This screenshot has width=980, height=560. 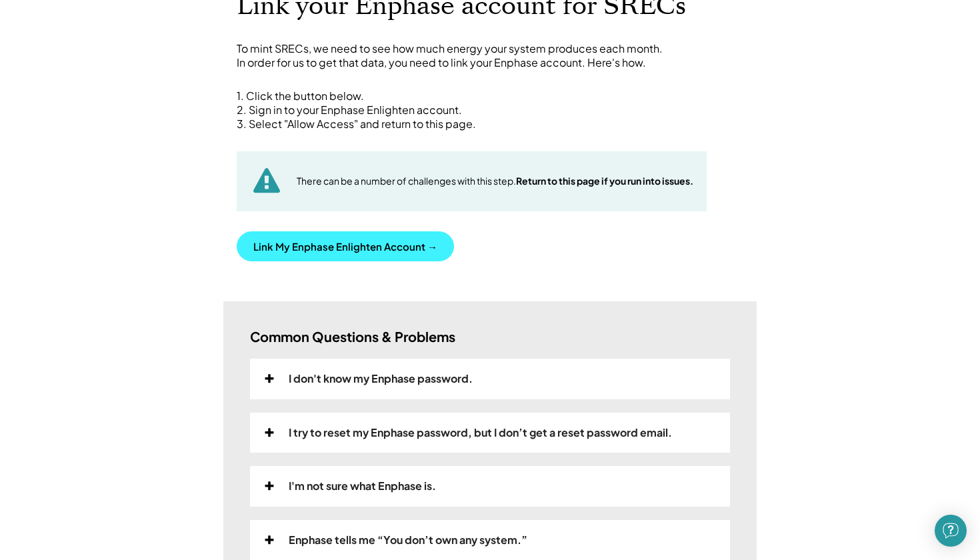 What do you see at coordinates (381, 378) in the screenshot?
I see `div: I don't know my Enphase password.` at bounding box center [381, 378].